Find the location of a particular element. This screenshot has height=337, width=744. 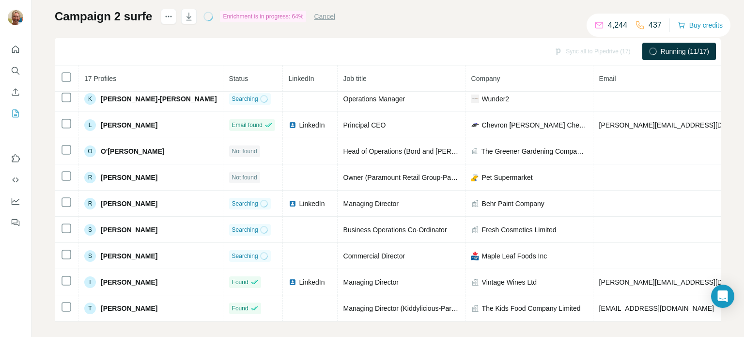

button: Cancel is located at coordinates (325, 16).